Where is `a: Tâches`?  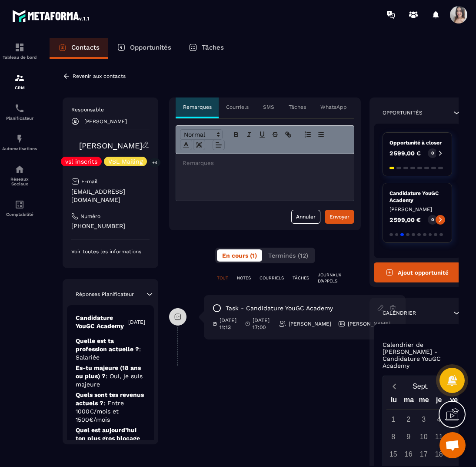
a: Tâches is located at coordinates (206, 48).